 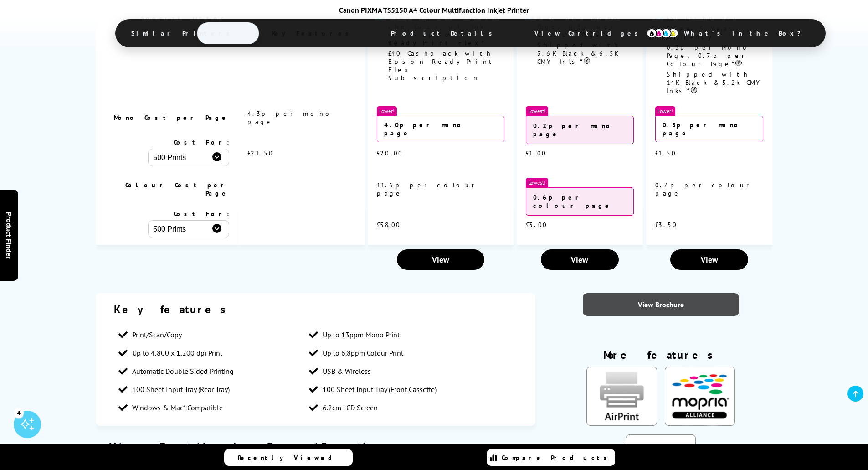 What do you see at coordinates (661, 356) in the screenshot?
I see `div: More features` at bounding box center [661, 356].